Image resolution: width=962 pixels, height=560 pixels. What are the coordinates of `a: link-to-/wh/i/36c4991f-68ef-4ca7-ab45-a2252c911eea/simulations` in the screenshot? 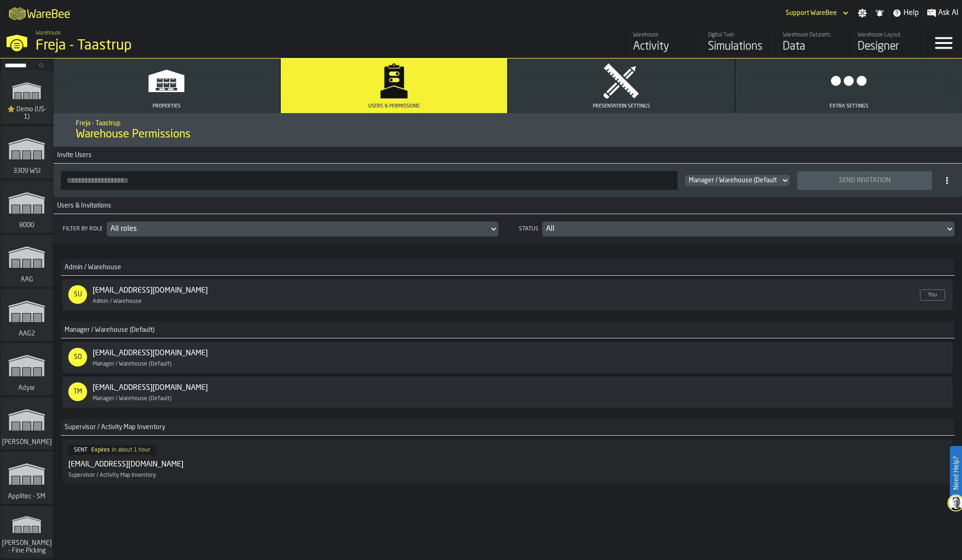 It's located at (737, 43).